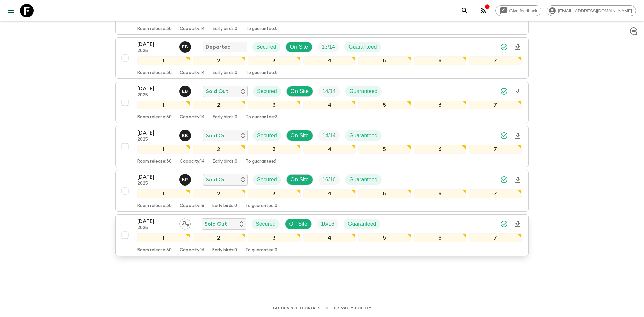  Describe the element at coordinates (192, 29) in the screenshot. I see `p: Capacity: 14` at that location.